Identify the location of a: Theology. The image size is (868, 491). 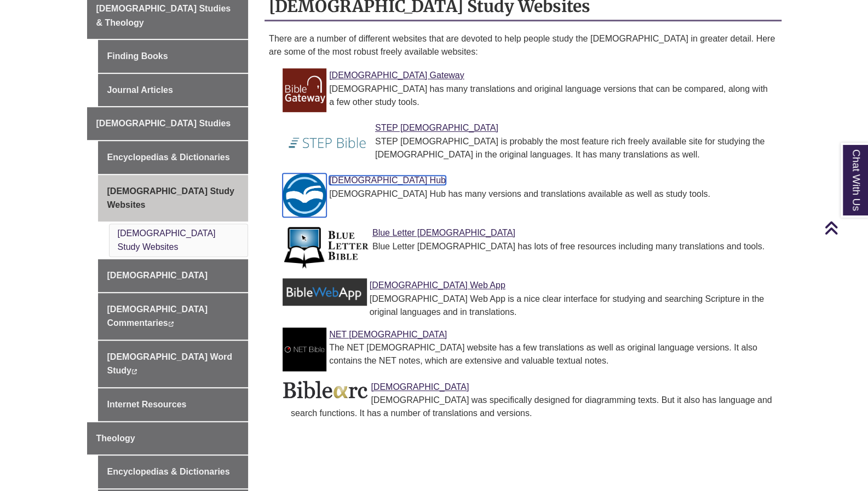
(167, 439).